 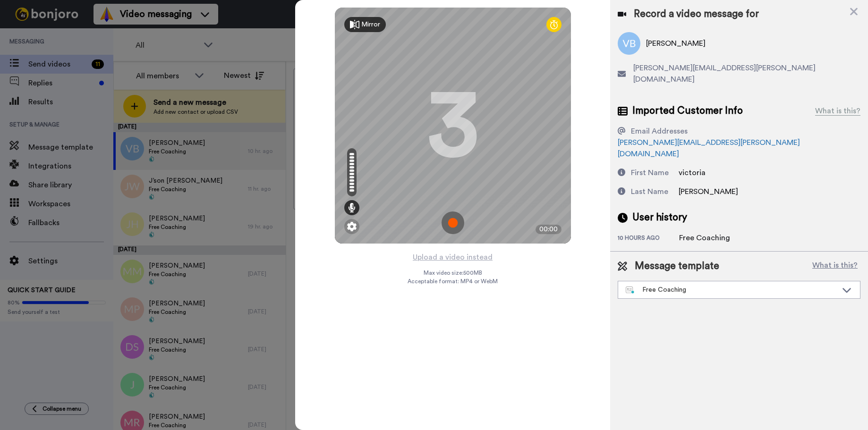 What do you see at coordinates (453, 273) in the screenshot?
I see `span: Max video size: 500 MB` at bounding box center [453, 273].